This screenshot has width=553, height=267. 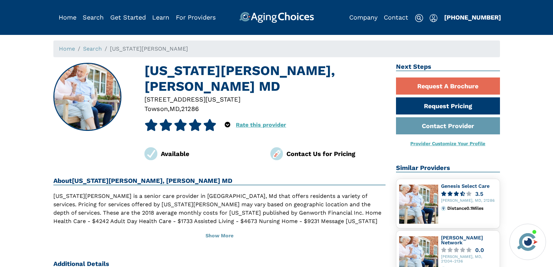 What do you see at coordinates (174, 108) in the screenshot?
I see `span: MD` at bounding box center [174, 108].